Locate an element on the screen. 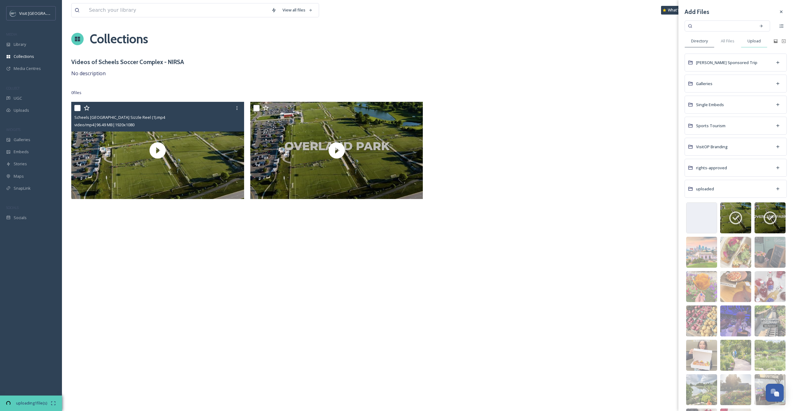 This screenshot has width=793, height=411. img: b2861d09-0dac-47f4-af2b-166d4fc0e083.jpg is located at coordinates (770, 218).